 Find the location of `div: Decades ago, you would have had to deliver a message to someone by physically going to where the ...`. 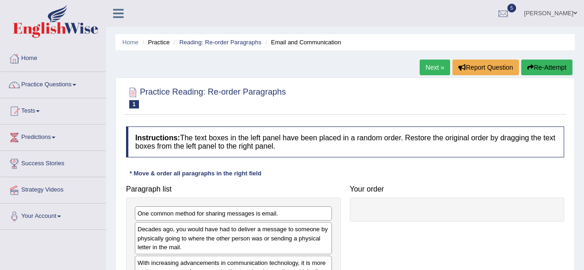

div: Decades ago, you would have had to deliver a message to someone by physically going to where the ... is located at coordinates (233, 238).